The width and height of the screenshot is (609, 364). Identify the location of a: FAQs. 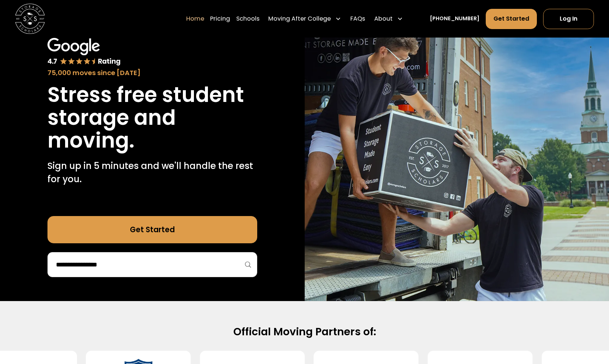
(358, 19).